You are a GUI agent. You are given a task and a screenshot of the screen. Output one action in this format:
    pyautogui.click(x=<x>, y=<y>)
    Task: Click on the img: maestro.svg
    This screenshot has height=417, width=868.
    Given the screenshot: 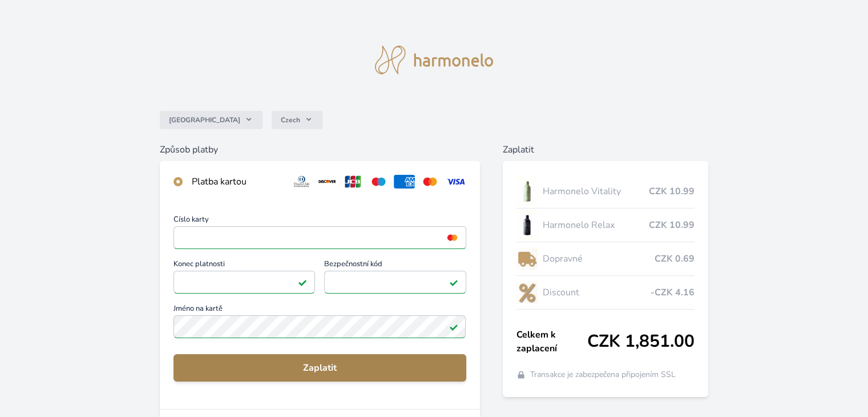 What is the action you would take?
    pyautogui.click(x=378, y=182)
    